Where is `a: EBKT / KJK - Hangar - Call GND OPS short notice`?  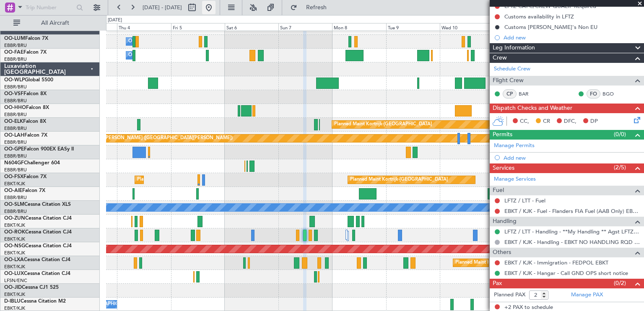 a: EBKT / KJK - Hangar - Call GND OPS short notice is located at coordinates (566, 273).